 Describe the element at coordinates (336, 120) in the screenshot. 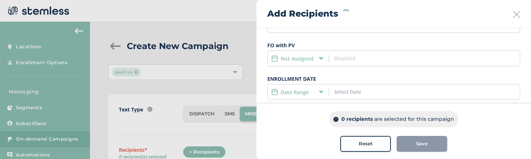

I see `img: icon-info-dark-48f6c5f3.svg` at that location.